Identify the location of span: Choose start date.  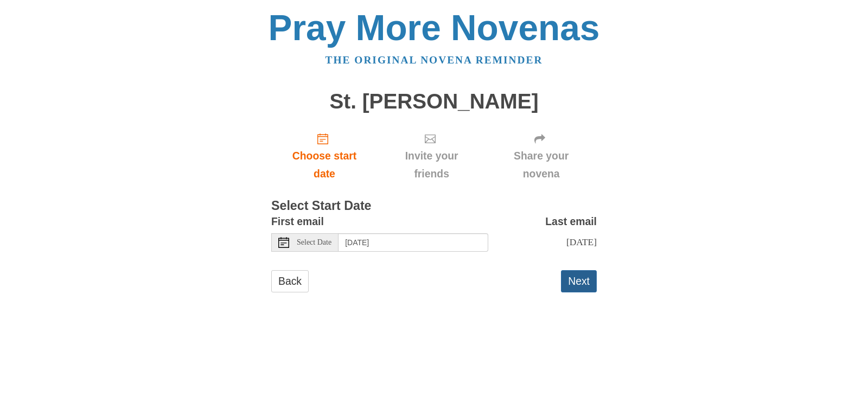
(324, 165).